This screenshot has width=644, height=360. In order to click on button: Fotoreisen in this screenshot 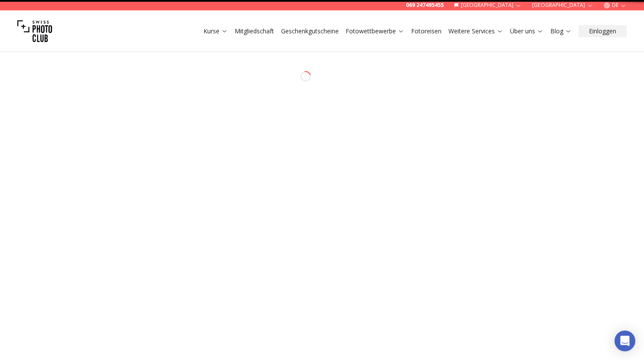, I will do `click(426, 31)`.